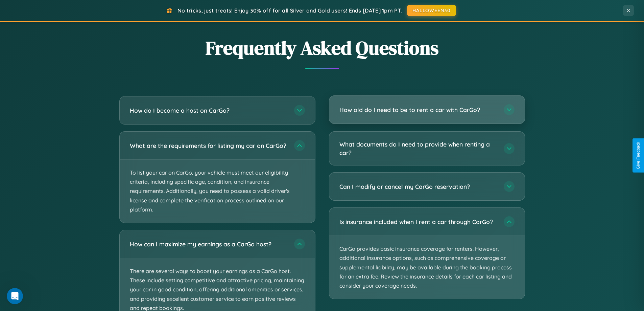 This screenshot has width=644, height=311. I want to click on div: Give Feedback, so click(638, 155).